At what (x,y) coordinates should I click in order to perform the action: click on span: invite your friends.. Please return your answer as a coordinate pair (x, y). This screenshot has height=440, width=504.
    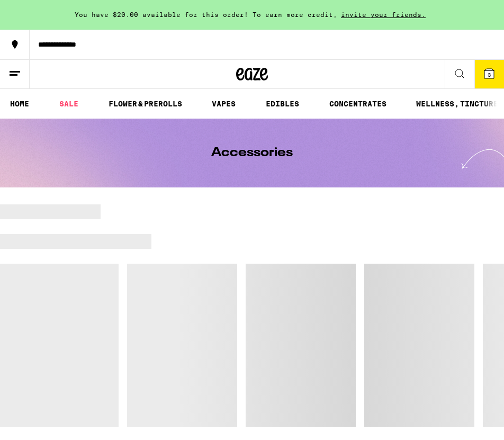
    Looking at the image, I should click on (383, 15).